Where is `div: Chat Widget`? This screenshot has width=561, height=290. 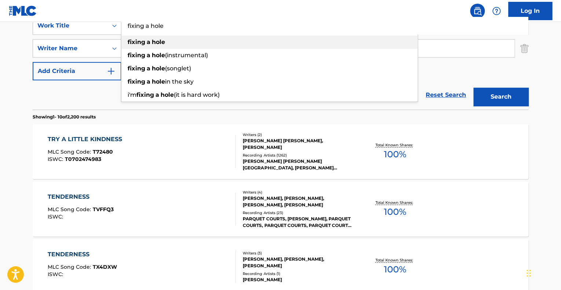
div: Chat Widget is located at coordinates (542, 272).